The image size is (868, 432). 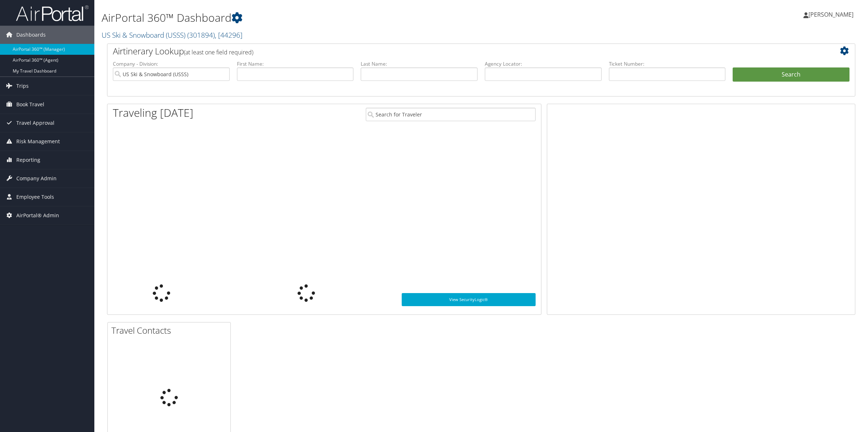 What do you see at coordinates (30, 105) in the screenshot?
I see `span: Book Travel` at bounding box center [30, 105].